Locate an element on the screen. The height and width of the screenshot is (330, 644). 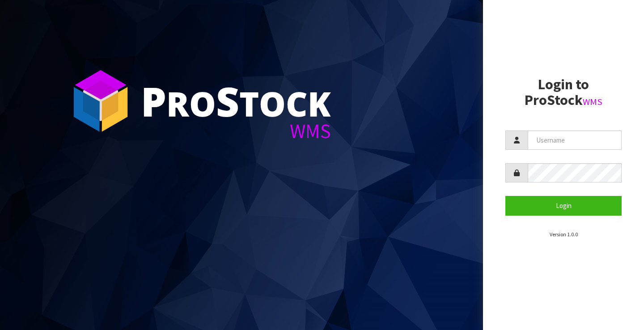
div: WMS is located at coordinates (236, 131).